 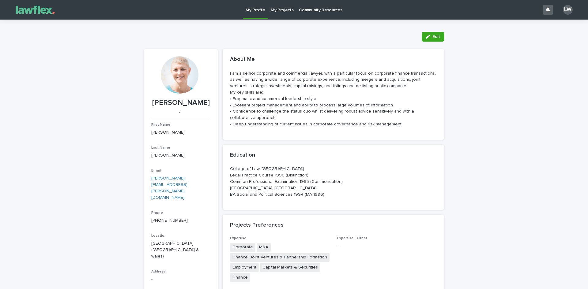 I want to click on span: Expertise - Other, so click(x=352, y=239).